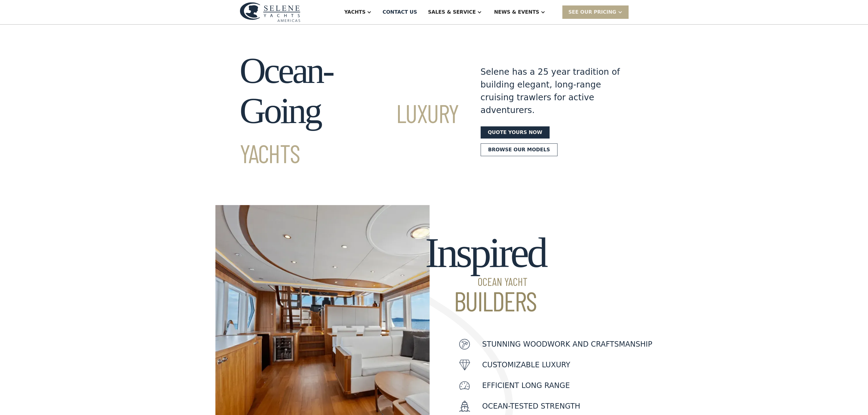 The width and height of the screenshot is (868, 415). Describe the element at coordinates (550, 91) in the screenshot. I see `div: Selene has a 25 year tradition of building elegant, long-range cruising trawlers for active adven...` at that location.